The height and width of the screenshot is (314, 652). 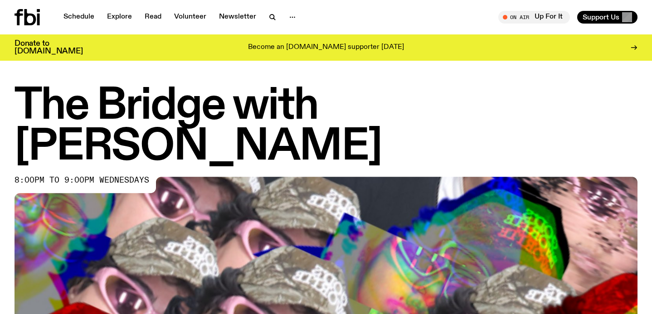 What do you see at coordinates (190, 17) in the screenshot?
I see `a: Volunteer` at bounding box center [190, 17].